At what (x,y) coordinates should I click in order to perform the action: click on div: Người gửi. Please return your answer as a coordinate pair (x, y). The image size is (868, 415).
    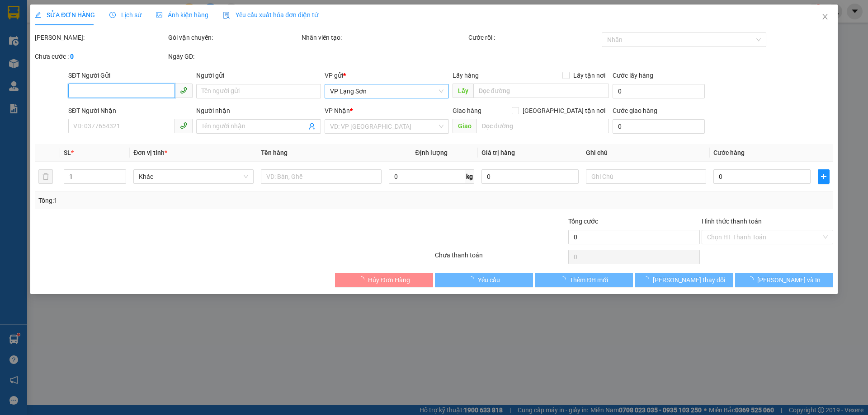
    Looking at the image, I should click on (258, 75).